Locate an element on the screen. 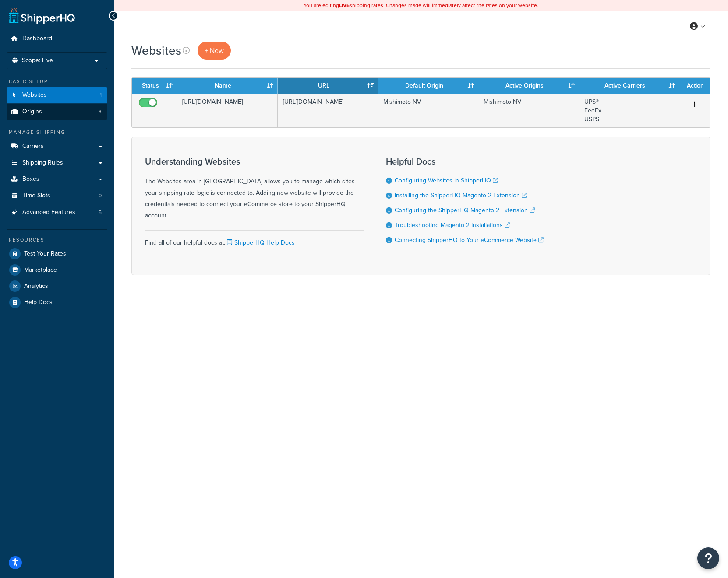 The image size is (728, 578). span: Time Slots is located at coordinates (36, 196).